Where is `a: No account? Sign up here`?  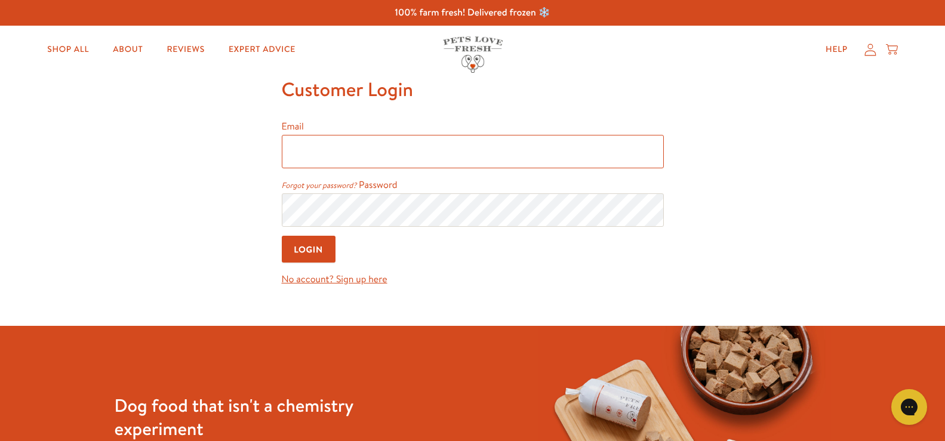
a: No account? Sign up here is located at coordinates (334, 279).